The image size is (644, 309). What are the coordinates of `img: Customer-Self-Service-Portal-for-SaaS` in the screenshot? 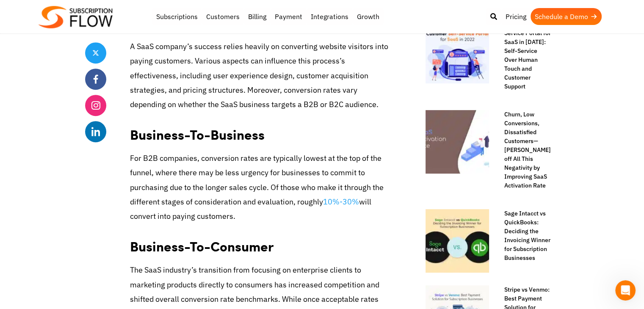 It's located at (457, 52).